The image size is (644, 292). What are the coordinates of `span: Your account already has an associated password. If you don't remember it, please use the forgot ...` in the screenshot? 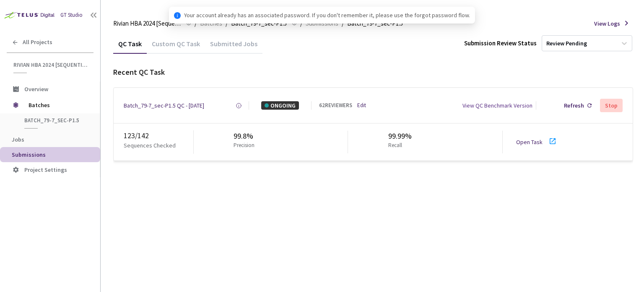 It's located at (327, 15).